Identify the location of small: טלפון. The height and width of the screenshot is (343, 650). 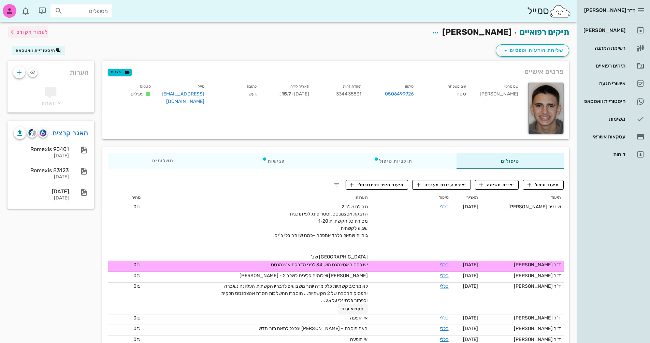
(409, 86).